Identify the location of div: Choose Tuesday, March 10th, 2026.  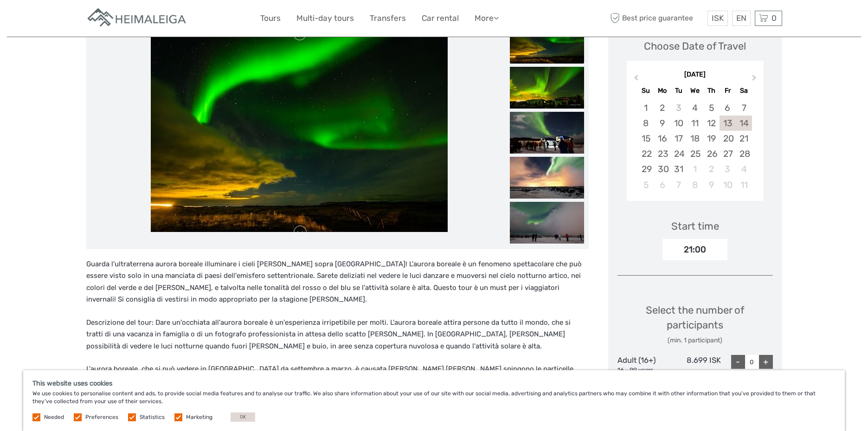
(678, 123).